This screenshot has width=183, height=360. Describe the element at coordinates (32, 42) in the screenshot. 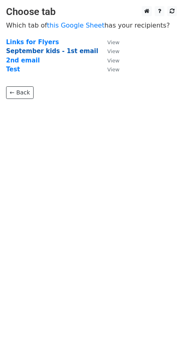

I see `strong: Links for Flyers` at that location.